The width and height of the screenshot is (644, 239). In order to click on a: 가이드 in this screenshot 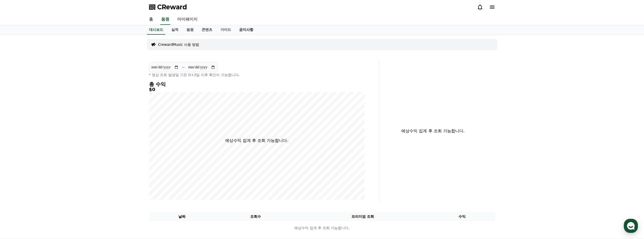, I will do `click(226, 30)`.